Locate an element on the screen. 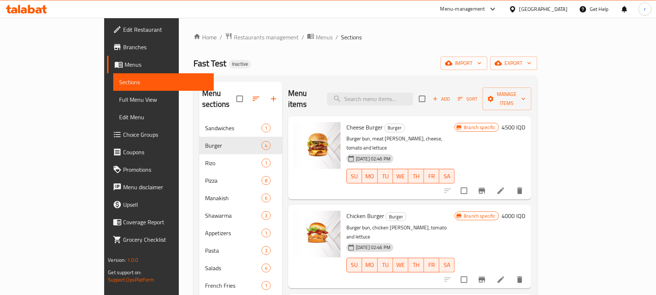  span: Rizo is located at coordinates (233, 163).